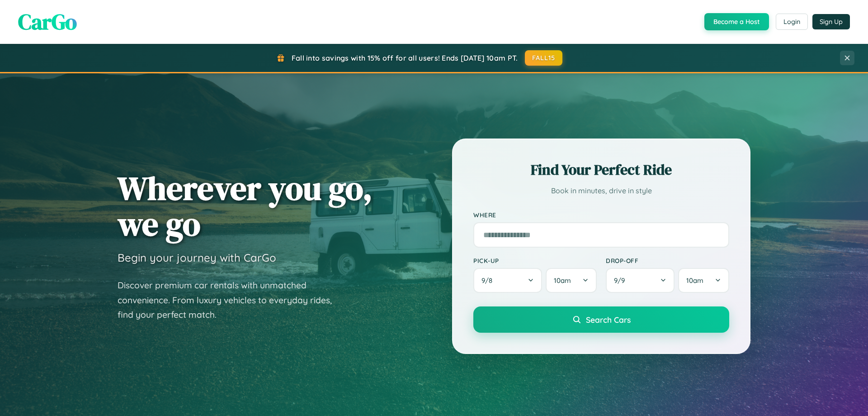  What do you see at coordinates (792, 22) in the screenshot?
I see `button: Login` at bounding box center [792, 22].